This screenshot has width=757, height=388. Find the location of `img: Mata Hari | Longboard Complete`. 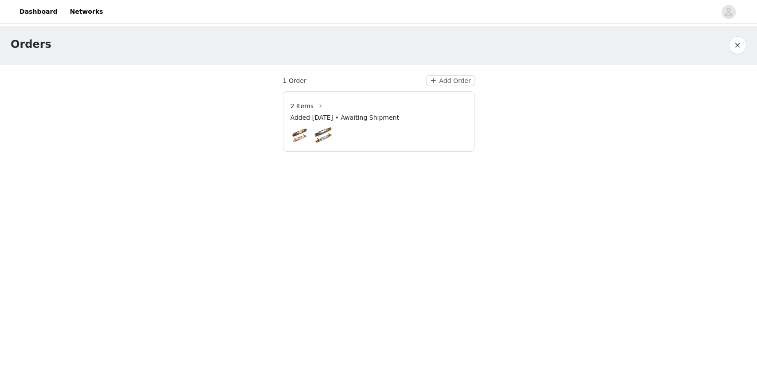

img: Mata Hari | Longboard Complete is located at coordinates (300, 135).